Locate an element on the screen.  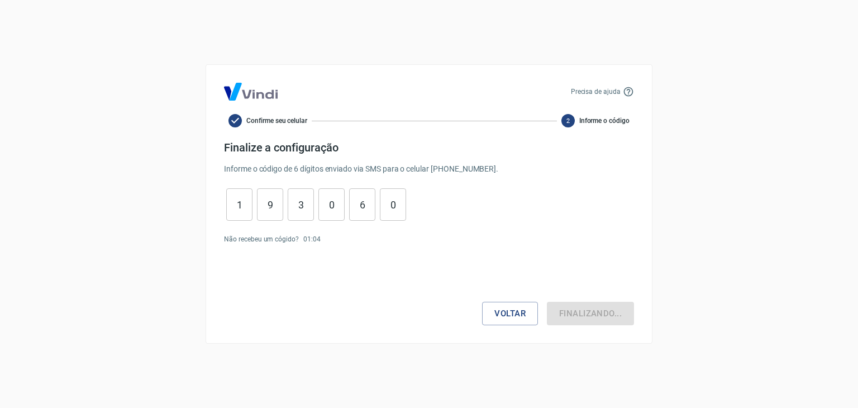
h4: Finalize a configuração is located at coordinates (429, 147).